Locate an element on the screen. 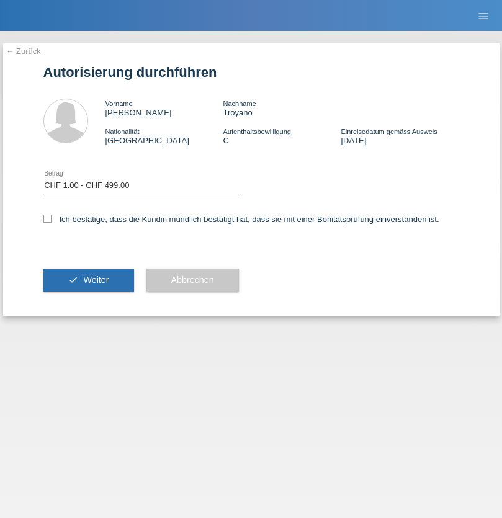 The image size is (502, 518). label: Ich bestätige, dass die Kundin mündlich bestätigt hat, dass sie mit einer Bonitätsprüfung einvers... is located at coordinates (241, 219).